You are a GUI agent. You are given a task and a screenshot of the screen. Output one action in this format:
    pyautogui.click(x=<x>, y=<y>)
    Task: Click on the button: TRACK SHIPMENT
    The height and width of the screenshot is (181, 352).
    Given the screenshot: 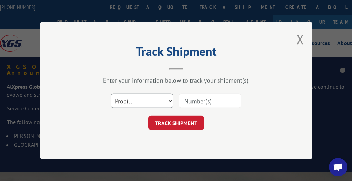 What is the action you would take?
    pyautogui.click(x=176, y=123)
    